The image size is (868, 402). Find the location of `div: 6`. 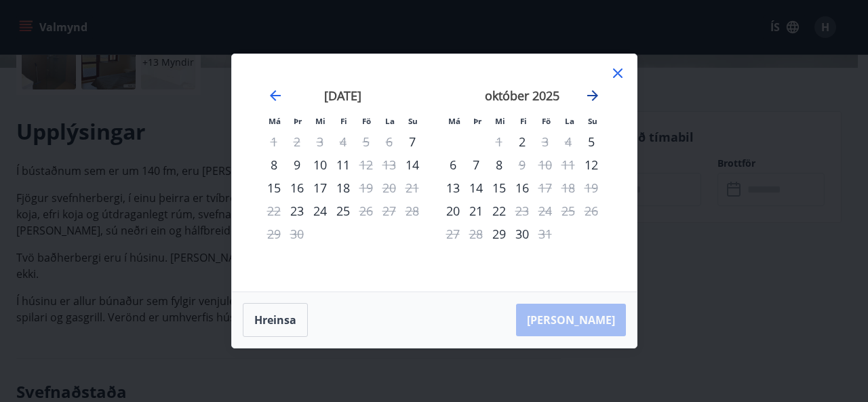

div: 6 is located at coordinates (453, 165).